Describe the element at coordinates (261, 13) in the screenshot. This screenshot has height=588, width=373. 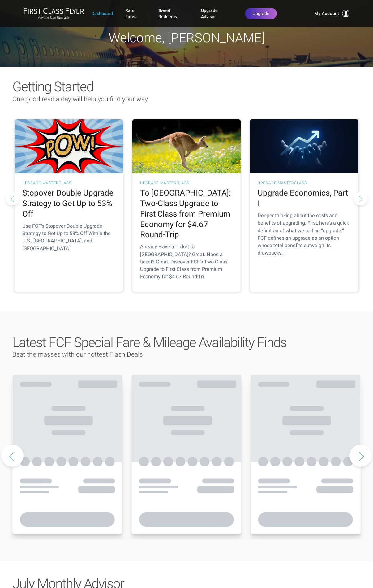
I see `a: Upgrade` at that location.